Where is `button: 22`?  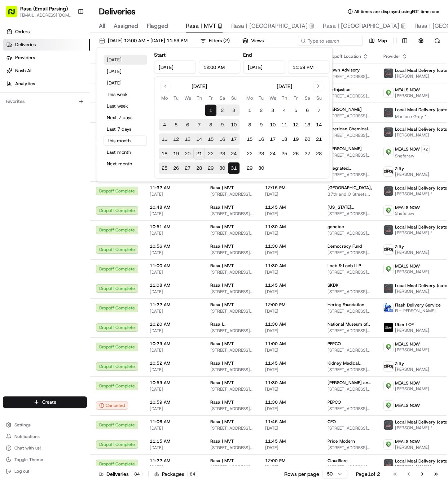 button: 22 is located at coordinates (250, 154).